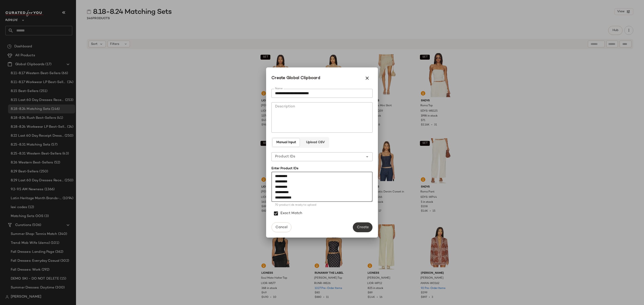  I want to click on span: Upload CSV, so click(315, 142).